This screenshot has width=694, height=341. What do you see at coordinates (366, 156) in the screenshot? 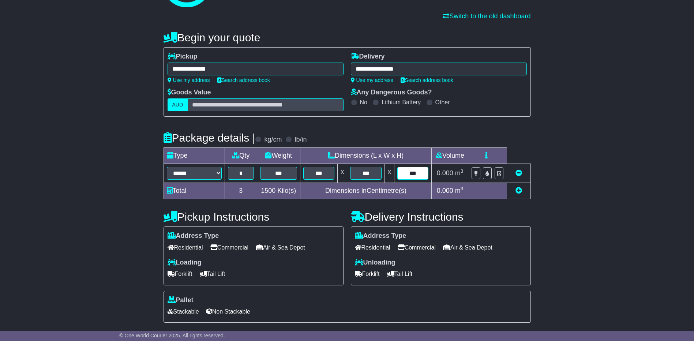
I see `td: Dimensions (L x W x H)` at bounding box center [366, 156].